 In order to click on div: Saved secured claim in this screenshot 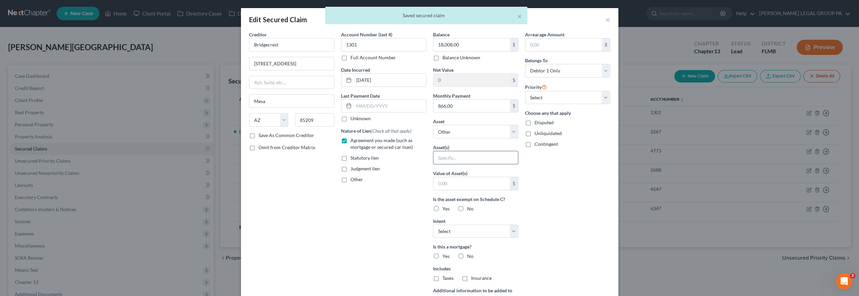, I will do `click(426, 15)`.